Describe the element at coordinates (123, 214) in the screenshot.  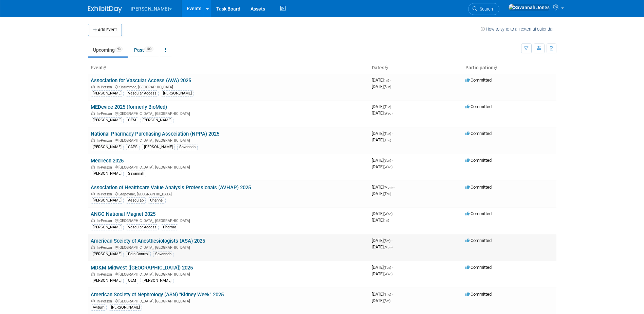
I see `a: ANCC National Magnet 2025` at that location.